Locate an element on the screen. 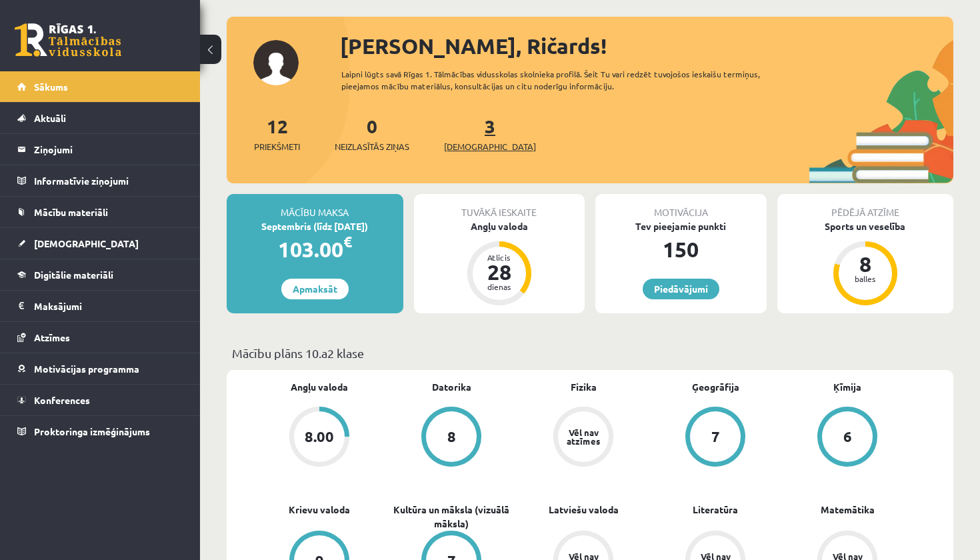  a: Matemātika is located at coordinates (847, 509).